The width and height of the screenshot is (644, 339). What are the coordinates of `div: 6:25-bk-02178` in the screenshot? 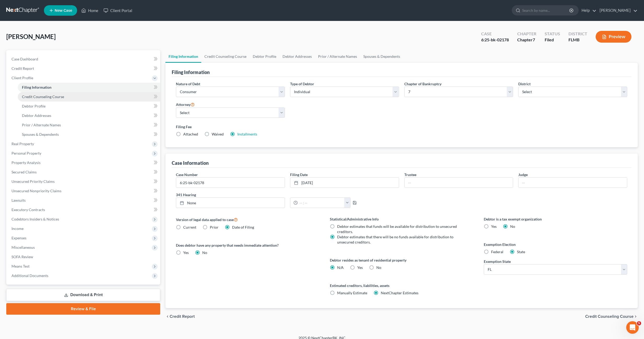 It's located at (495, 40).